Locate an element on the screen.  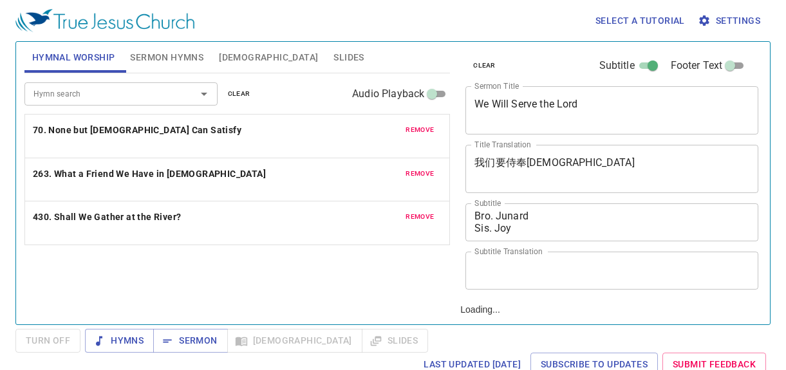
textarea: Bro. Junard Sis. Joy is located at coordinates (611, 222).